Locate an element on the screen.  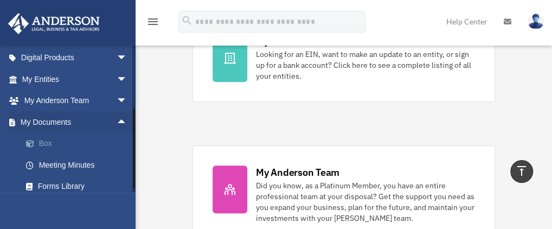
a: Box is located at coordinates (79, 144).